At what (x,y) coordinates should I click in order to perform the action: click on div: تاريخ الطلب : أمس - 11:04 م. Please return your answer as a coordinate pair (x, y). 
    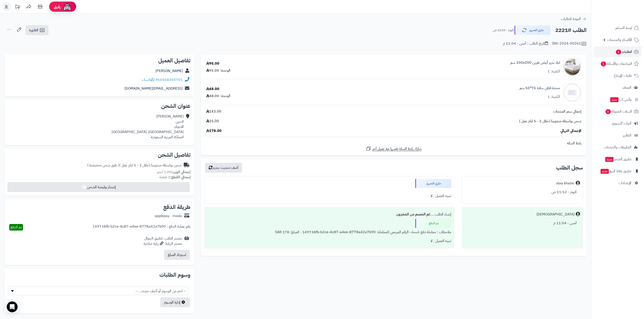
    Looking at the image, I should click on (525, 43).